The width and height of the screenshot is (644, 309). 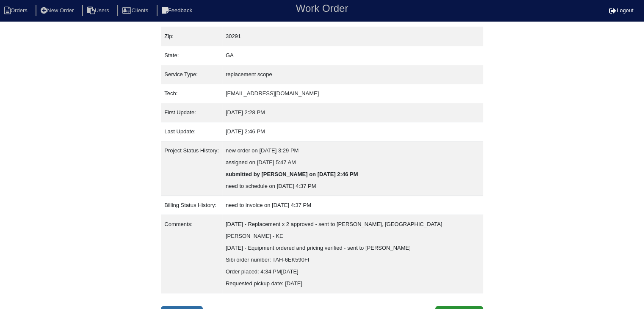 I want to click on a: Logout, so click(x=621, y=10).